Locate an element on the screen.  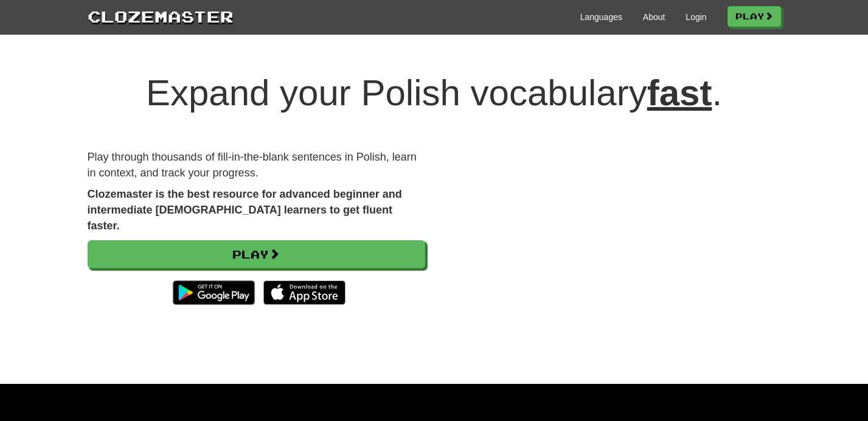
p: Play through thousands of fill-in-the-blank sentences in Polish, learn in context, and track your... is located at coordinates (256, 165).